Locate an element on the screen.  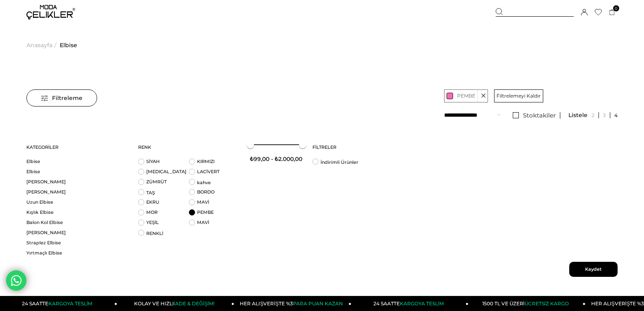
a: KIRMIZI is located at coordinates (206, 161).